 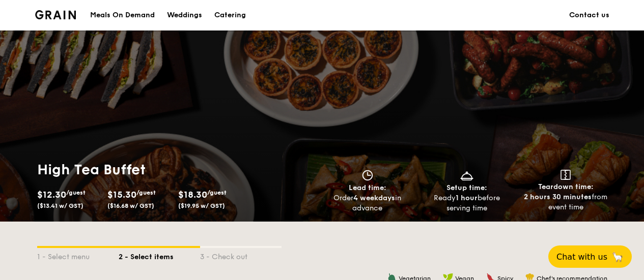 I want to click on a: Logotype, so click(x=55, y=15).